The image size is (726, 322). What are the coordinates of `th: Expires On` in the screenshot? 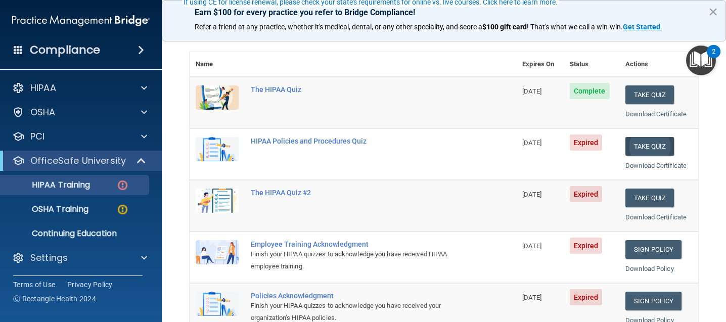 It's located at (539, 64).